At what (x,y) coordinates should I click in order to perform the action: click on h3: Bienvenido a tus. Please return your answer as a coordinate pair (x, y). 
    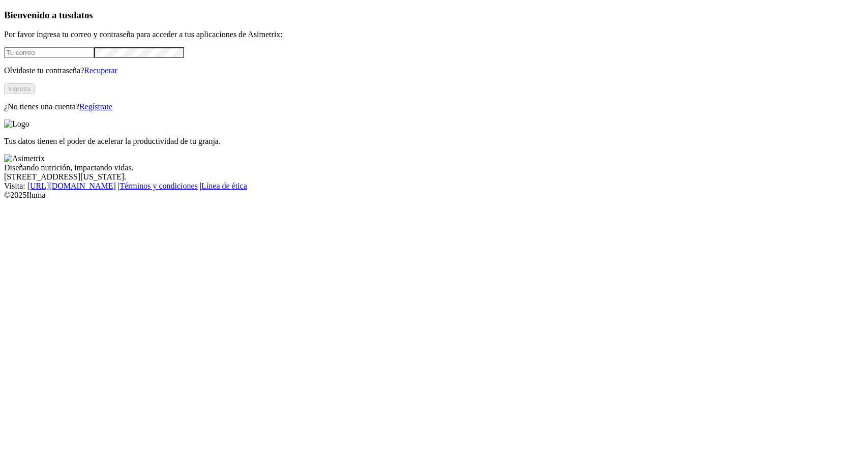
    Looking at the image, I should click on (434, 15).